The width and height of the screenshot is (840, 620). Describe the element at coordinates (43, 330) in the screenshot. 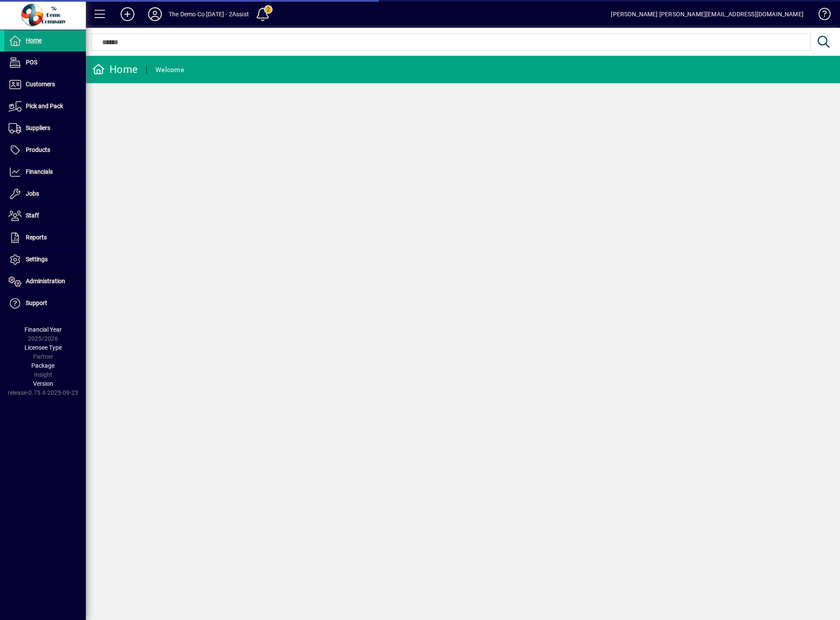

I see `span: Financial Year` at that location.